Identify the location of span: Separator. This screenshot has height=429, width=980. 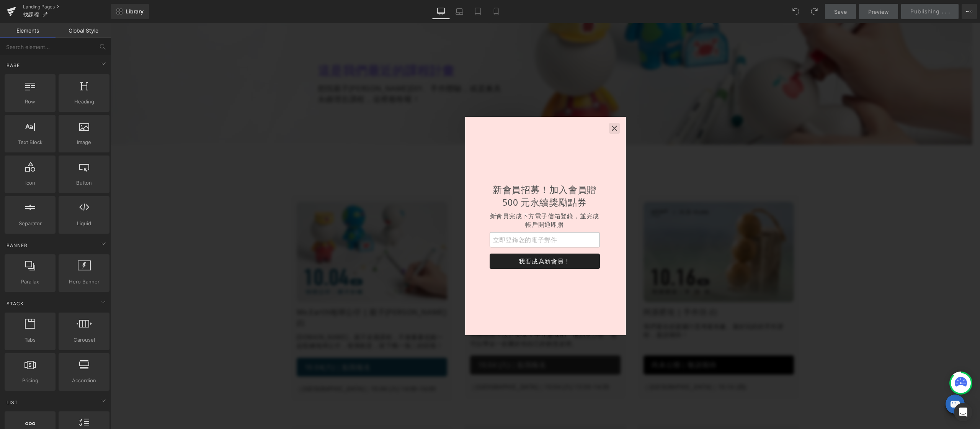
(30, 223).